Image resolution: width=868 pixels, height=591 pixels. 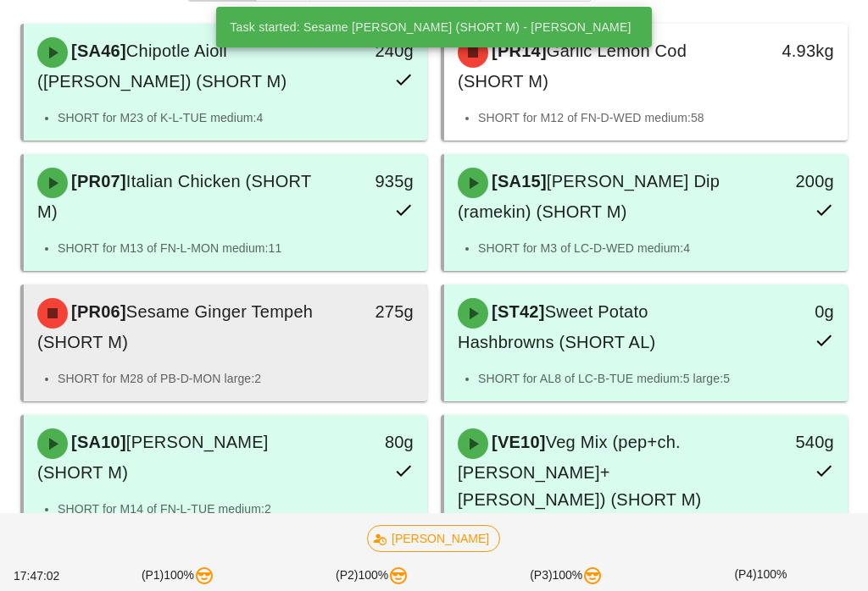 What do you see at coordinates (372, 576) in the screenshot?
I see `div: (P2) 100%` at bounding box center [372, 576].